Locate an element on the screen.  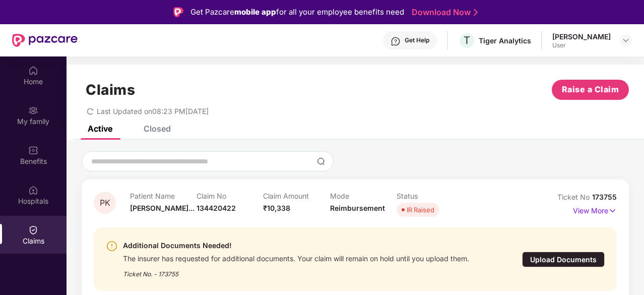
img: svg+xml;base64,PHN2ZyBpZD0iSG9tZSIgeG1sbnM9Imh0dHA6Ly93d3cudzMub3JnLzIwMDAvc3ZnIiB3aWR0aD0iMjAiIG... is located at coordinates (33, 71).